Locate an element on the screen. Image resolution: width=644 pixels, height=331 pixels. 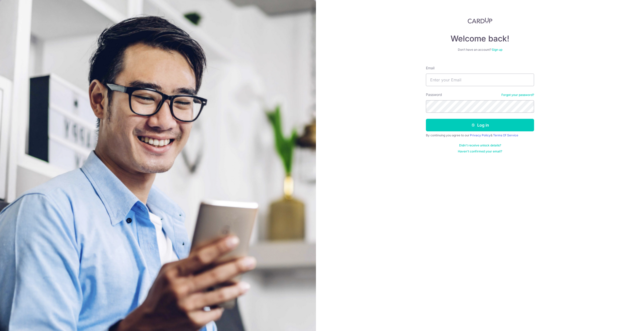
img: CardUp Logo is located at coordinates (480, 21).